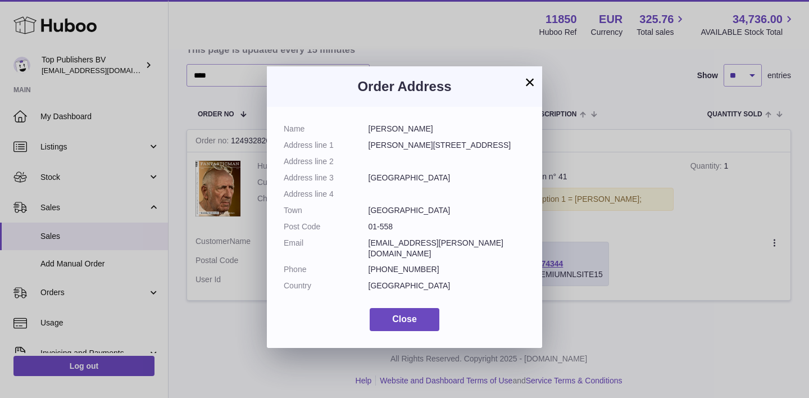 The height and width of the screenshot is (398, 809). What do you see at coordinates (326, 269) in the screenshot?
I see `dt: Phone` at bounding box center [326, 269].